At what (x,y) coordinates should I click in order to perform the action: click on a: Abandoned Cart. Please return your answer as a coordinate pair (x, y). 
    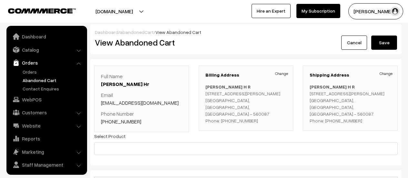
    Looking at the image, I should click on (53, 80).